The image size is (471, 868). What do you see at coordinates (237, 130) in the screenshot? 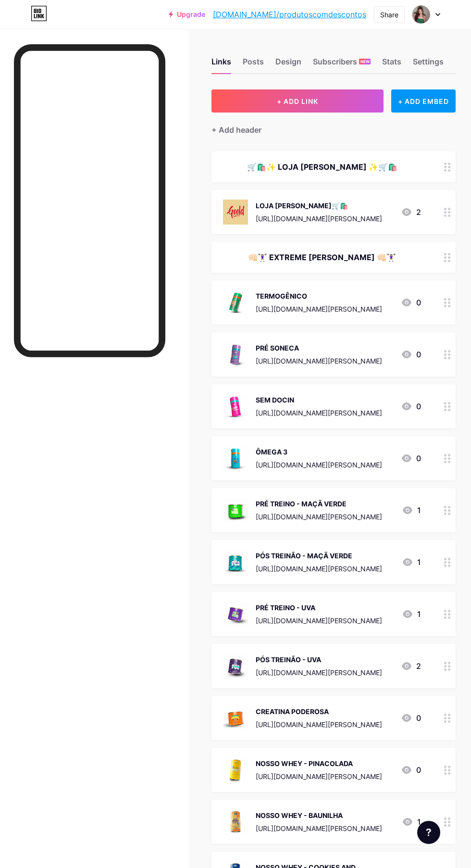
I see `div: + Add header` at bounding box center [237, 130].